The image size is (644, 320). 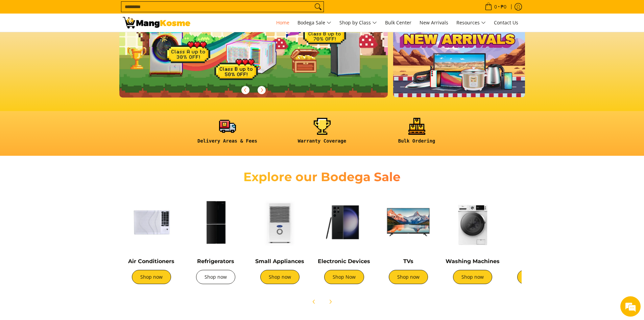 I want to click on a: Home, so click(x=282, y=23).